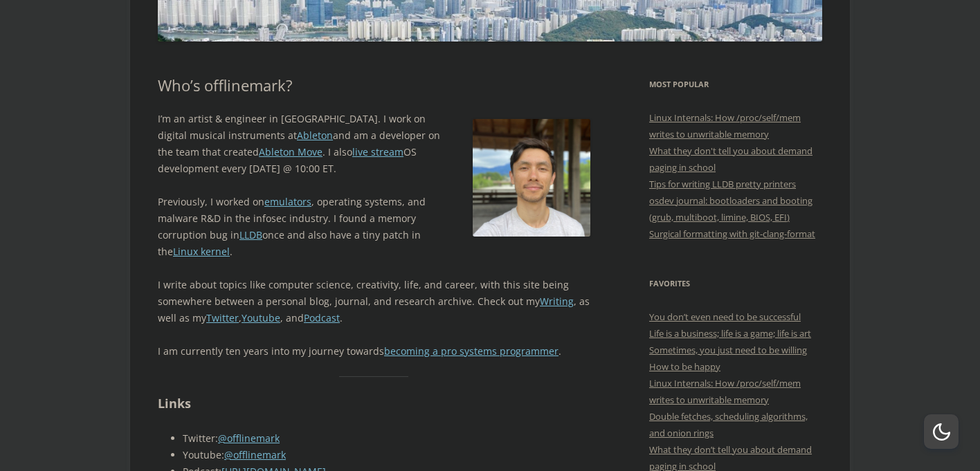 The image size is (980, 471). I want to click on a: Tips for writing LLDB pretty printers, so click(723, 184).